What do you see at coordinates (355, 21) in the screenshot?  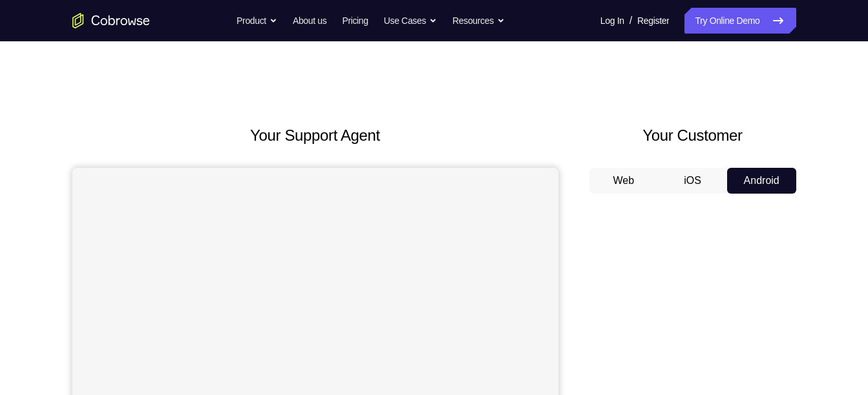 I see `a: Pricing` at bounding box center [355, 21].